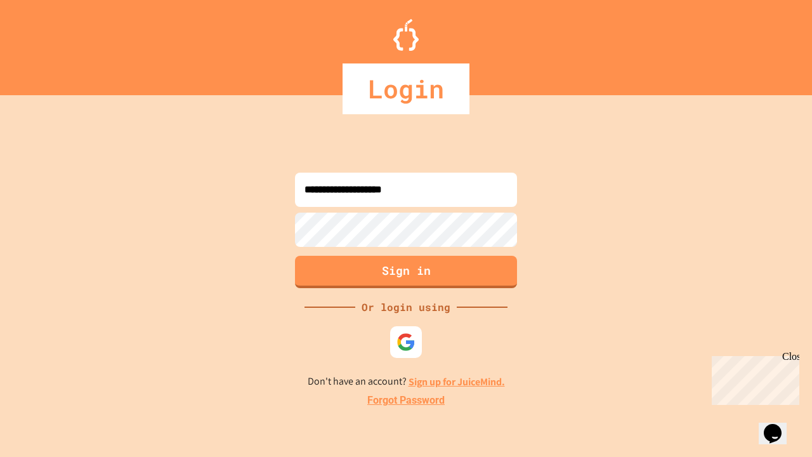 The width and height of the screenshot is (812, 457). Describe the element at coordinates (406, 89) in the screenshot. I see `div: Login` at that location.